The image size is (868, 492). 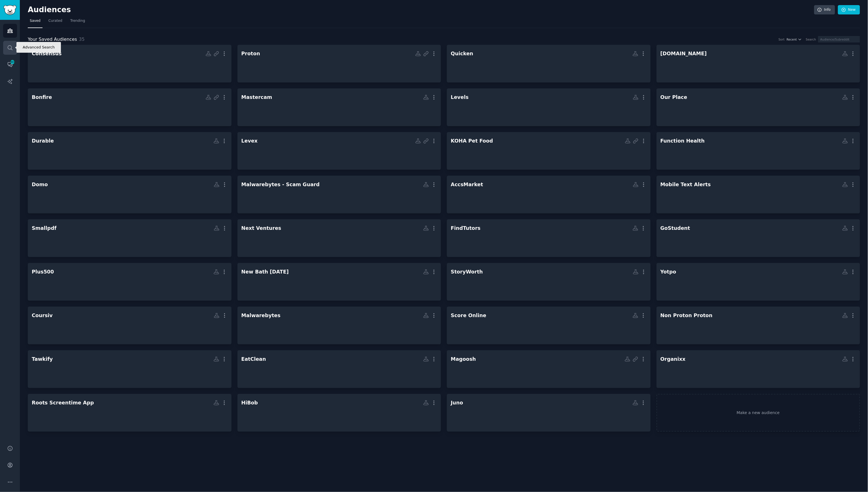 I want to click on a: HiBob, so click(x=339, y=412).